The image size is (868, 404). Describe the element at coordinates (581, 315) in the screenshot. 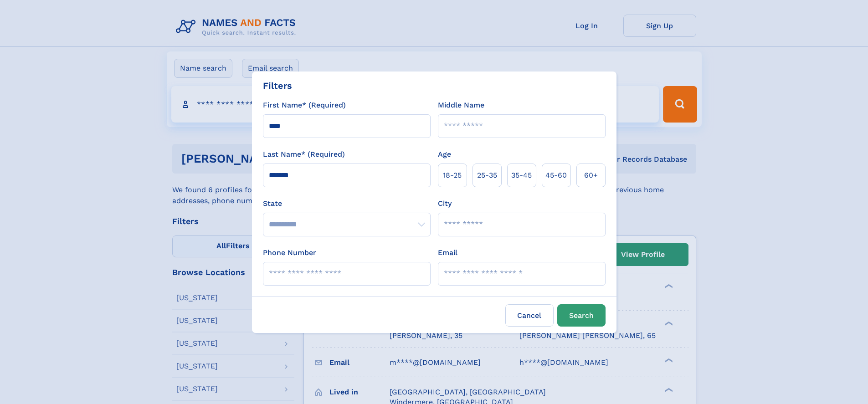

I see `button: Search` at that location.